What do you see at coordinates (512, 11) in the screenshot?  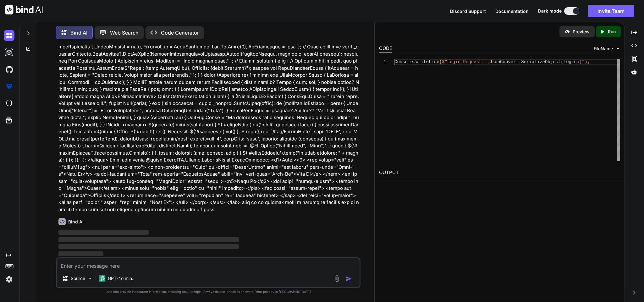 I see `span: Documentation` at bounding box center [512, 11].